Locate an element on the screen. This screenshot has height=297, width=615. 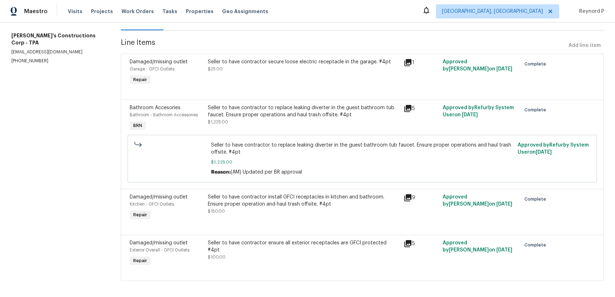
span: BRN is located at coordinates (137, 125).